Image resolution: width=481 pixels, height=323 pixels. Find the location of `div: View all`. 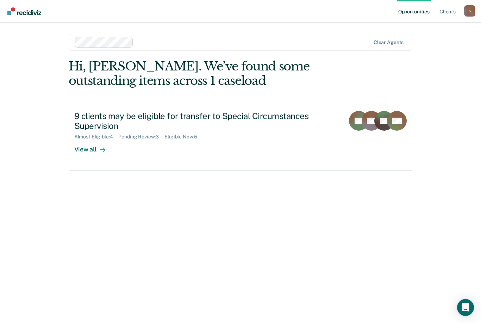

div: View all is located at coordinates (94, 147).